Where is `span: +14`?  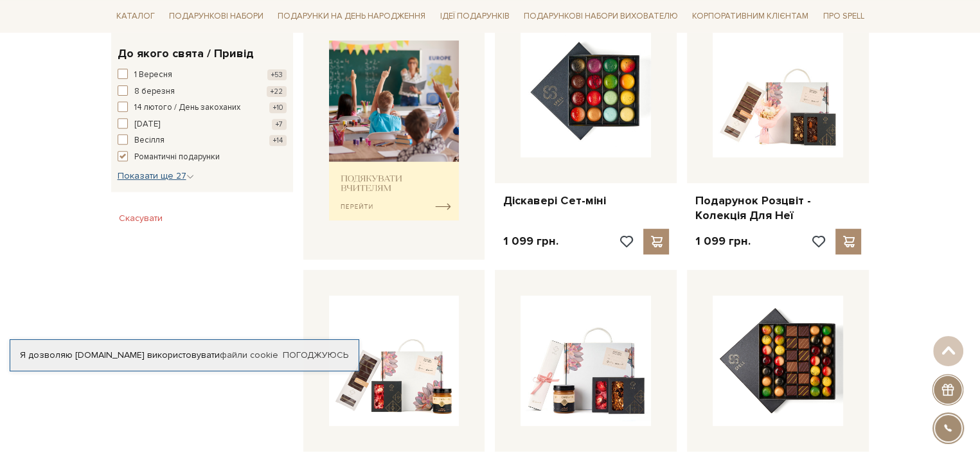
span: +14 is located at coordinates (278, 140).